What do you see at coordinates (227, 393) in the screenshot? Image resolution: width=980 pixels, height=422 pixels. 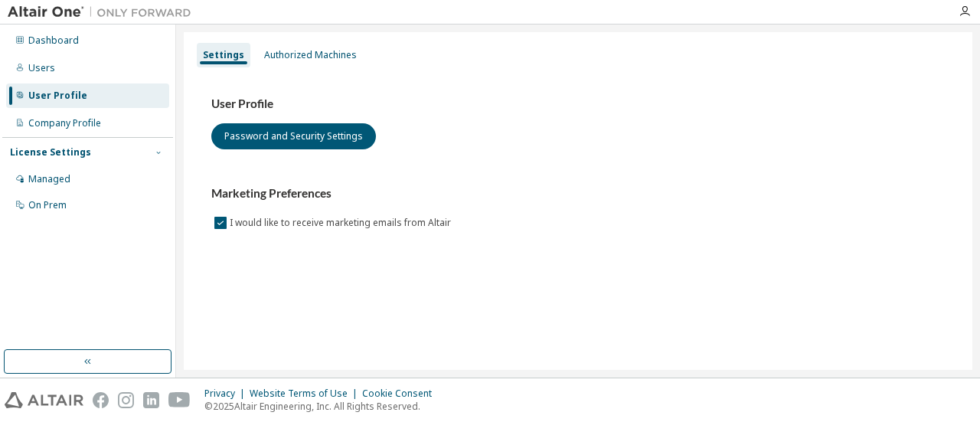 I see `div: Privacy` at bounding box center [227, 393].